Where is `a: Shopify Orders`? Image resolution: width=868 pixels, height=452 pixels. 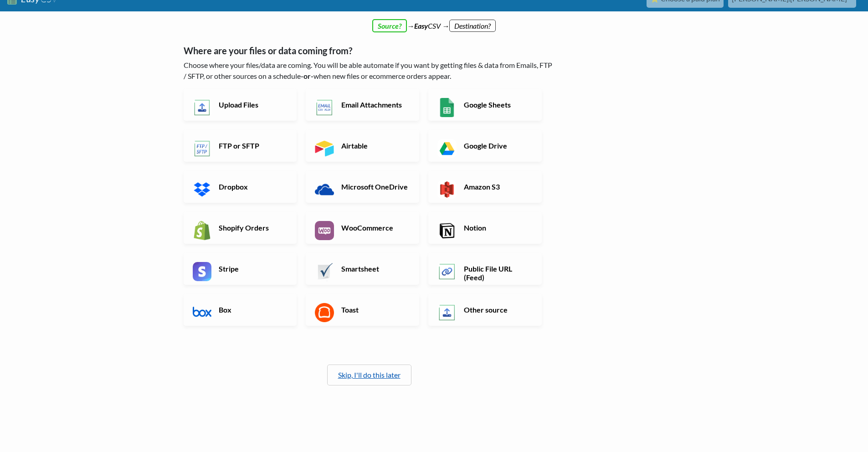 a: Shopify Orders is located at coordinates (240, 228).